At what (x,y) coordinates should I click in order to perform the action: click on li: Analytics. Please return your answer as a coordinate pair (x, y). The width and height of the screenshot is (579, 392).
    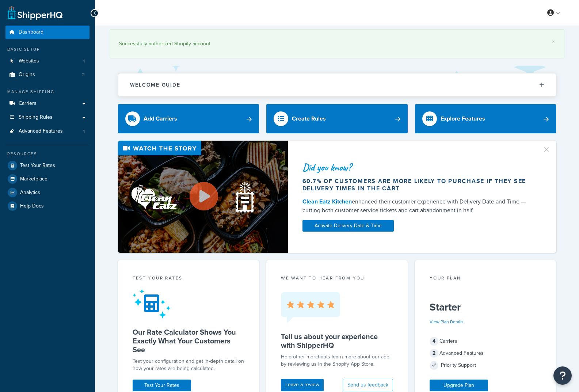
    Looking at the image, I should click on (47, 192).